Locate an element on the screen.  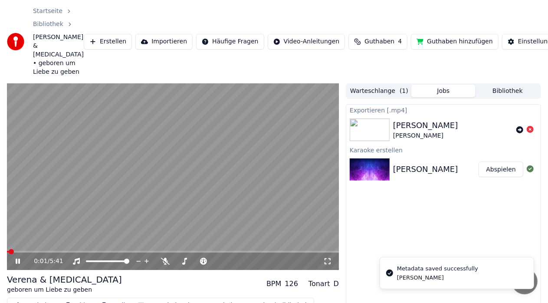
a: Startseite is located at coordinates (48, 11).